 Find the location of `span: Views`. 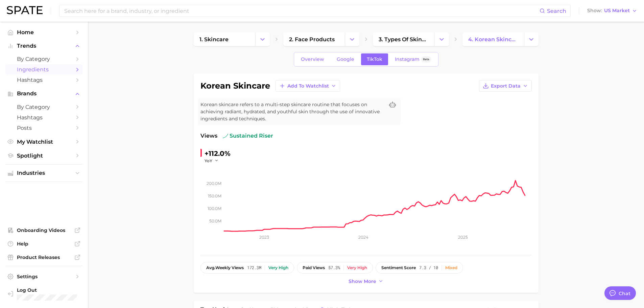

span: Views is located at coordinates (209, 136).